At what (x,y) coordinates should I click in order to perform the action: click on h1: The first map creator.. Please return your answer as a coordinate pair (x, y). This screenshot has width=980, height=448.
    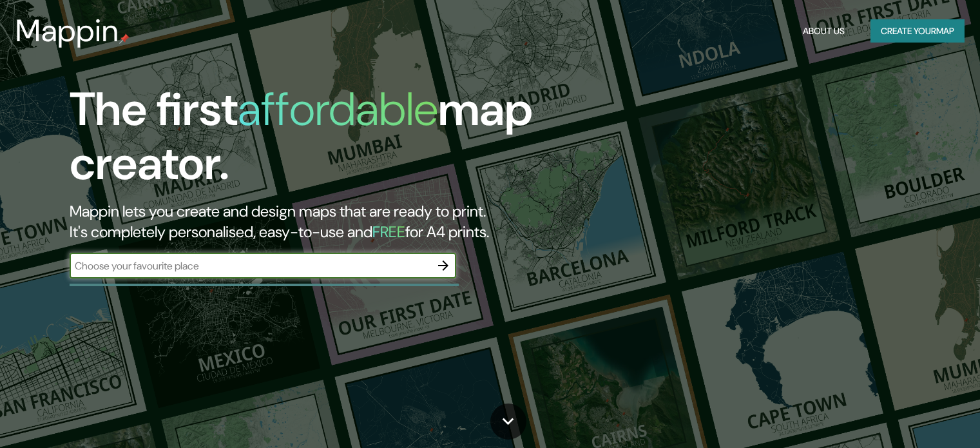
    Looking at the image, I should click on (315, 142).